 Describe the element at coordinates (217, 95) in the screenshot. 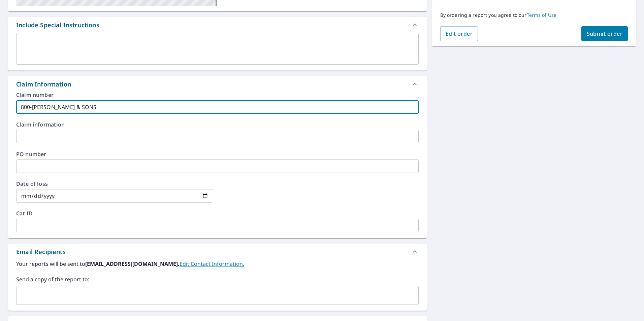

I see `label: Claim number` at that location.